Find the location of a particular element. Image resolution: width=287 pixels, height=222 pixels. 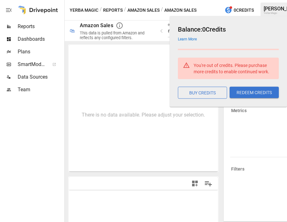

h6: Balance: 0 Credits is located at coordinates (228, 29).